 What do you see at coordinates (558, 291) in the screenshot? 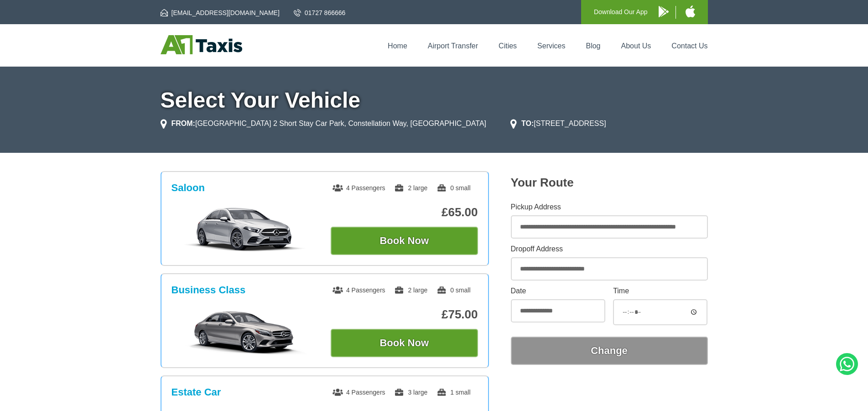
I see `label: Date` at bounding box center [558, 291].